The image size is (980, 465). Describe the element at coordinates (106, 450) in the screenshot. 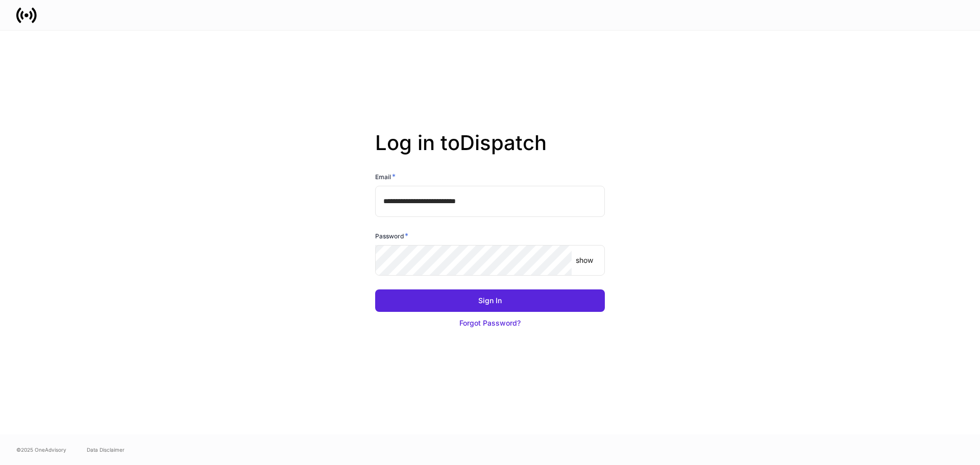

I see `a: Data Disclaimer` at that location.